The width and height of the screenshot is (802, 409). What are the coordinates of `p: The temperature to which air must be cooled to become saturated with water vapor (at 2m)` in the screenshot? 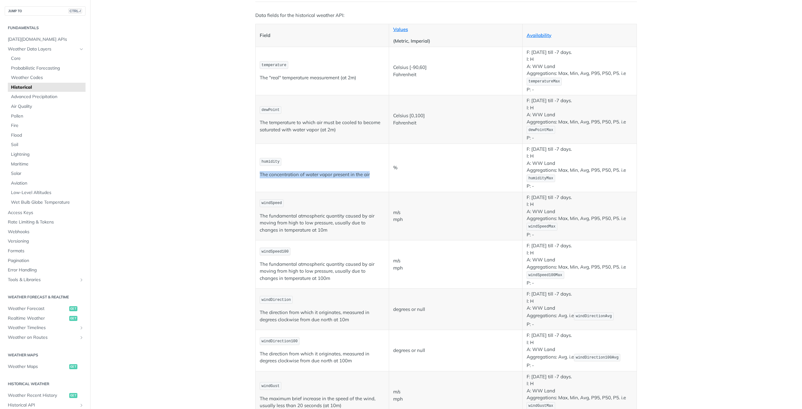 It's located at (322, 126).